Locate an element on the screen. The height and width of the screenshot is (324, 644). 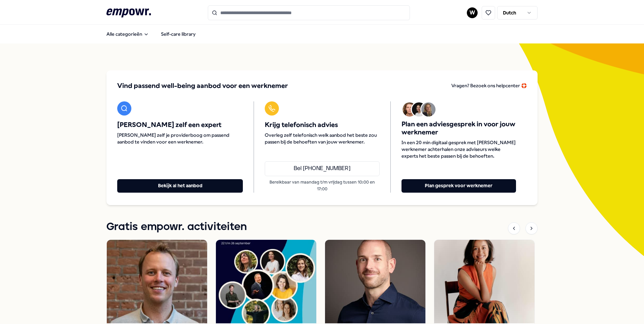
p: Bereikbaar van maandag t/m vrijdag tussen 10:00 en 17:00 is located at coordinates (322, 186).